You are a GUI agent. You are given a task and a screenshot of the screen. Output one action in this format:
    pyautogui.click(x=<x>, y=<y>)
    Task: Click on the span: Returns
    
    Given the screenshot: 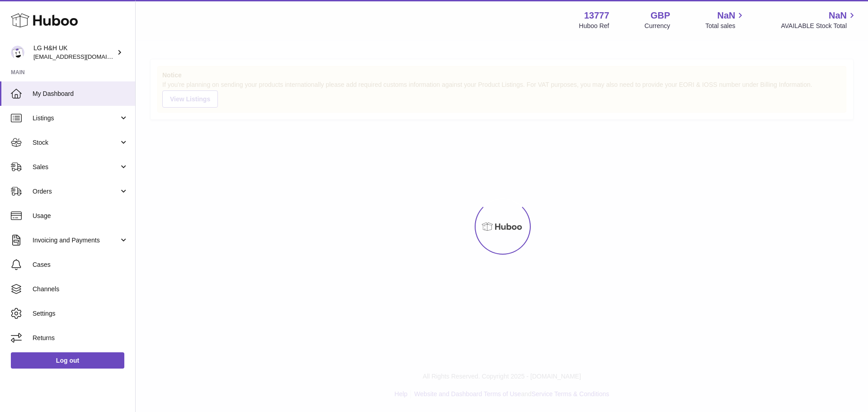 What is the action you would take?
    pyautogui.click(x=81, y=338)
    